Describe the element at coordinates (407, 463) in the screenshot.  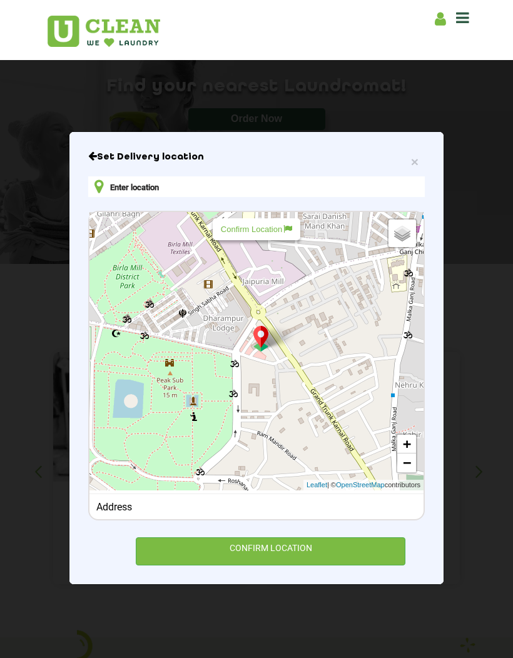
I see `a: Zoom out` at that location.